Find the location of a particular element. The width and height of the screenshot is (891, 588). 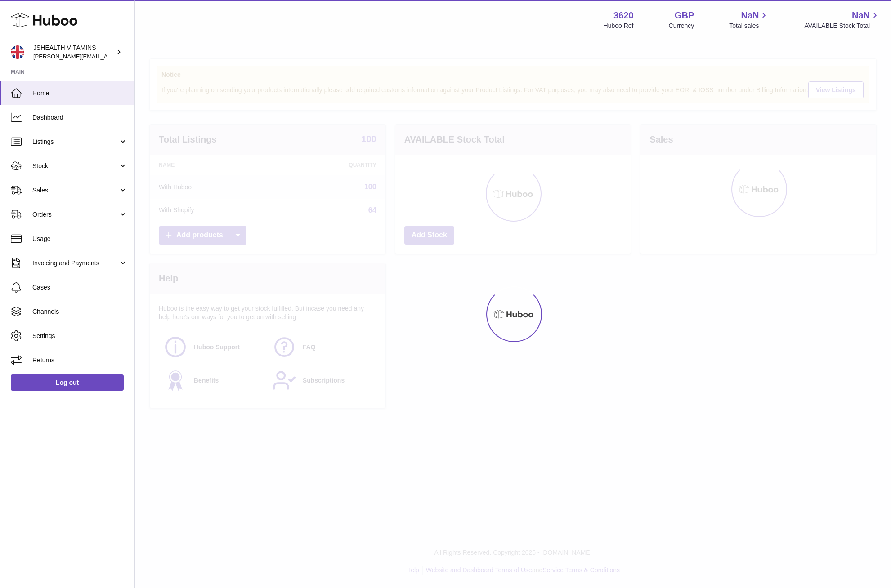

span: Sales is located at coordinates (75, 190).